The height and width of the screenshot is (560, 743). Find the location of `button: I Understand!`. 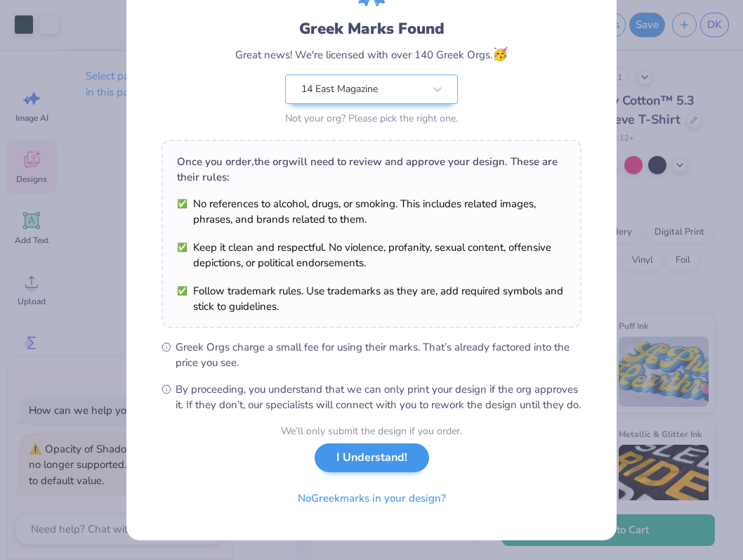

button: I Understand! is located at coordinates (372, 457).